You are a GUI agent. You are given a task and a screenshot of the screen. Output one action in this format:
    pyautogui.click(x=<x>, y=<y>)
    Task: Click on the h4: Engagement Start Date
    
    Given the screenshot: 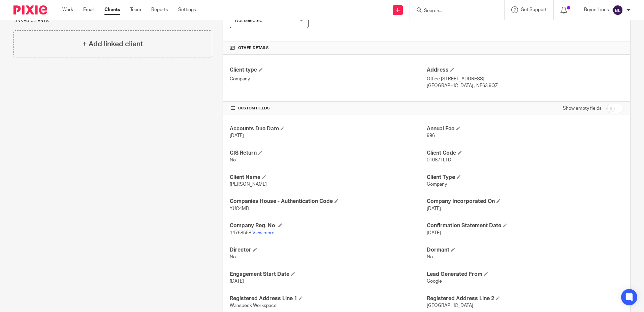 What is the action you would take?
    pyautogui.click(x=328, y=274)
    